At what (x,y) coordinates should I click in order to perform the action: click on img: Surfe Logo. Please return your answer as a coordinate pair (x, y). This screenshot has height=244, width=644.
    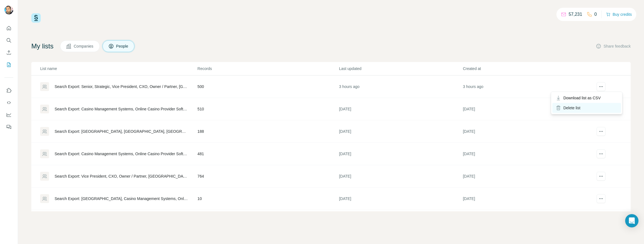
    Looking at the image, I should click on (36, 18).